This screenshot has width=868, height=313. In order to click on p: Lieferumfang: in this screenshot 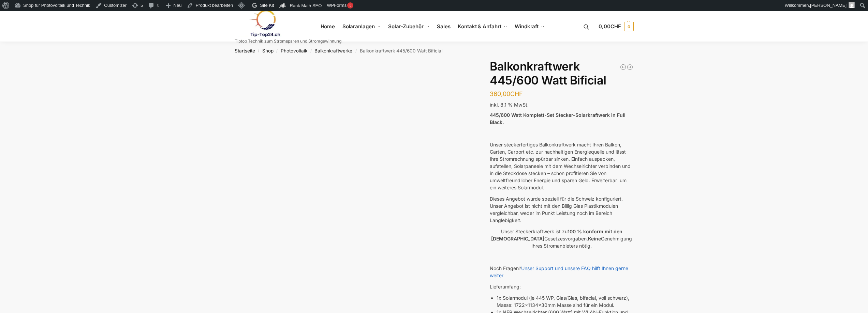, I will do `click(561, 286)`.